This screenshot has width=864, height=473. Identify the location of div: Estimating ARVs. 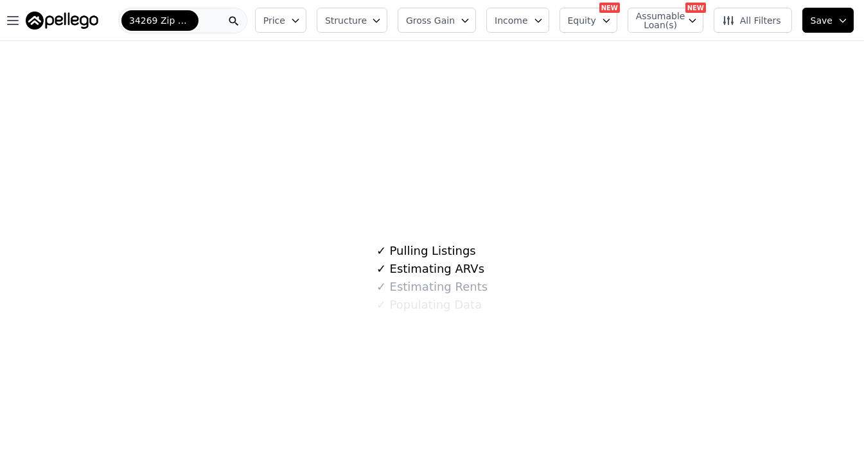
(430, 269).